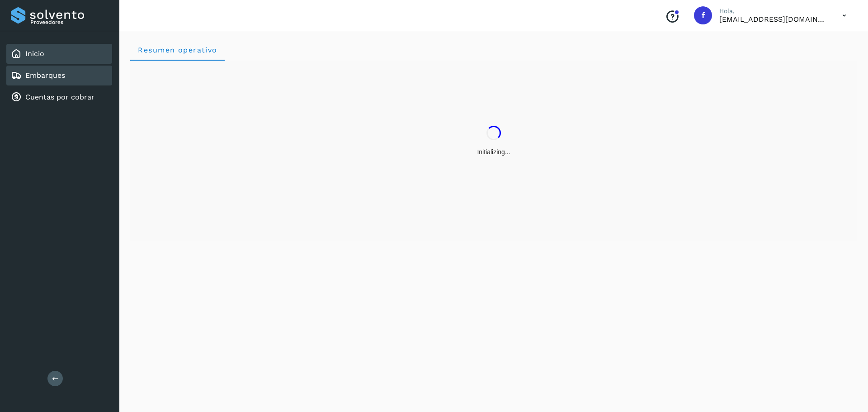  What do you see at coordinates (45, 75) in the screenshot?
I see `a: Embarques` at bounding box center [45, 75].